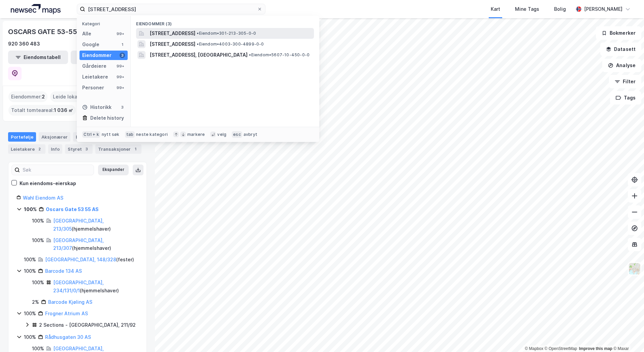 This screenshot has height=352, width=644. I want to click on div: Totalt tomteareal :, so click(42, 111).